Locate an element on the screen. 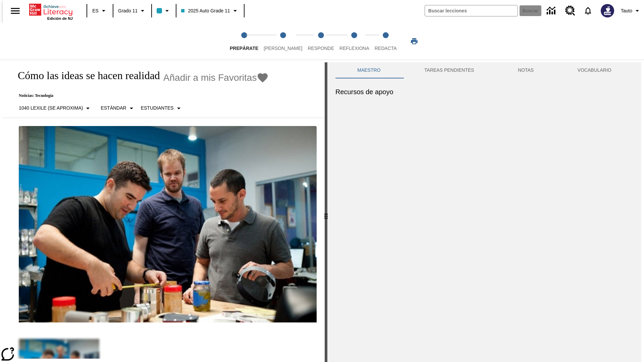 The height and width of the screenshot is (362, 644). button: Redacta step 5 of 5 is located at coordinates (386, 42).